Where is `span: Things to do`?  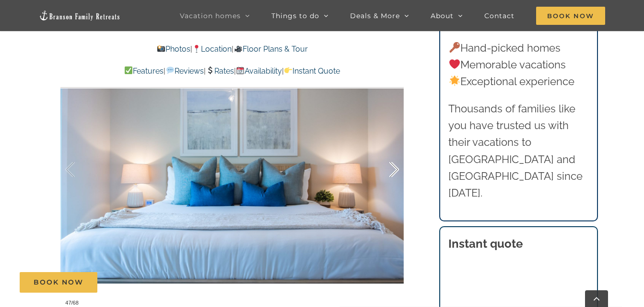 span: Things to do is located at coordinates (295, 16).